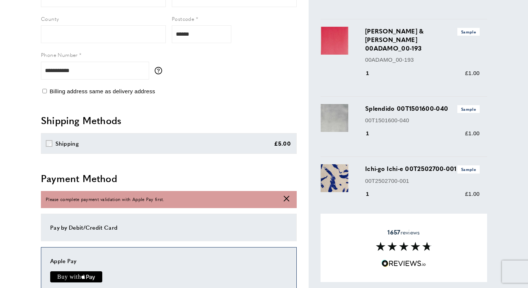  Describe the element at coordinates (59, 55) in the screenshot. I see `span: Phone Number` at that location.